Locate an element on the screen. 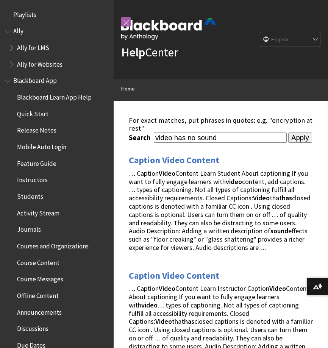 The height and width of the screenshot is (348, 328). span: Discussions is located at coordinates (33, 327).